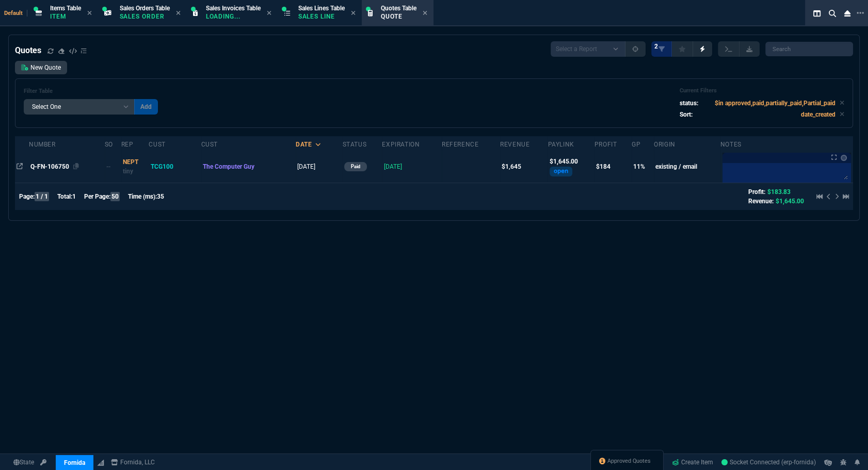 Image resolution: width=868 pixels, height=470 pixels. What do you see at coordinates (127, 145) in the screenshot?
I see `div: Rep` at bounding box center [127, 145].